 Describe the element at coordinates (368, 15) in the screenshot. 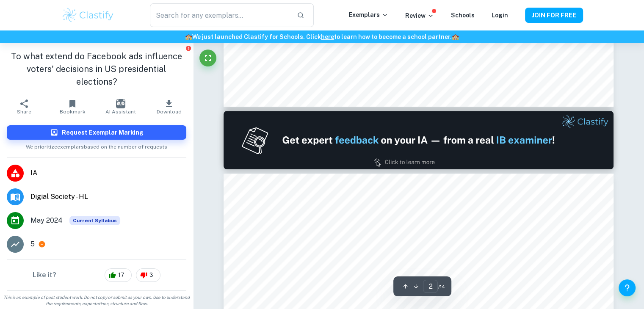

I see `p: Exemplars` at that location.